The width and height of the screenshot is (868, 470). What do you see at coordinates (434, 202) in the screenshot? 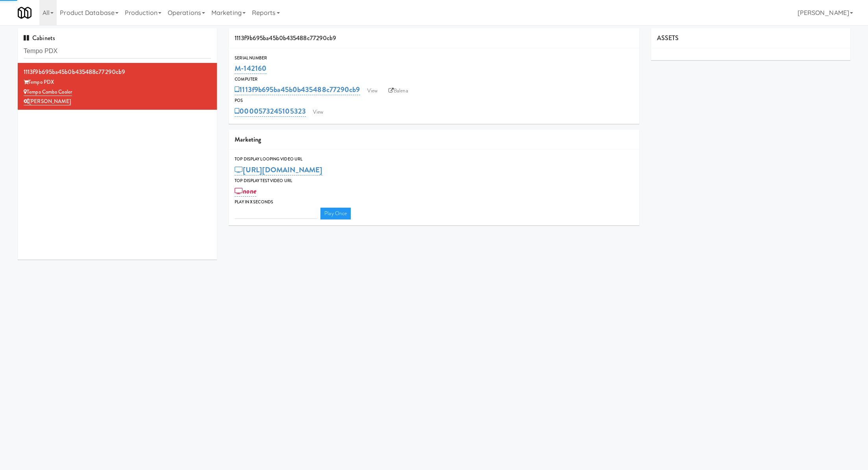
I see `div: Play in X seconds` at bounding box center [434, 202].